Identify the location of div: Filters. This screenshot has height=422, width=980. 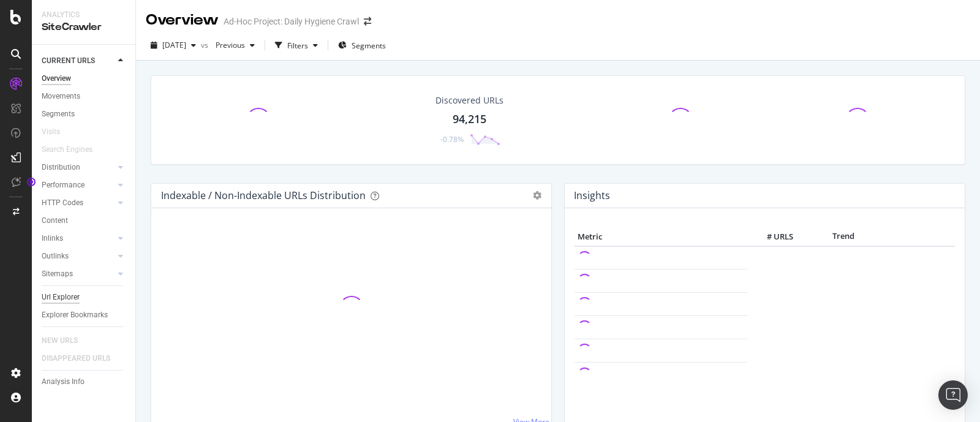
(298, 45).